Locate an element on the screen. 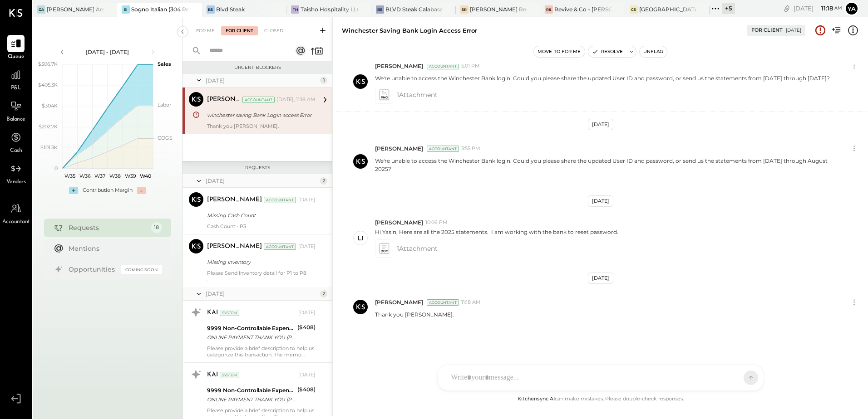 This screenshot has width=868, height=419. span: 5:01 PM is located at coordinates (470, 66).